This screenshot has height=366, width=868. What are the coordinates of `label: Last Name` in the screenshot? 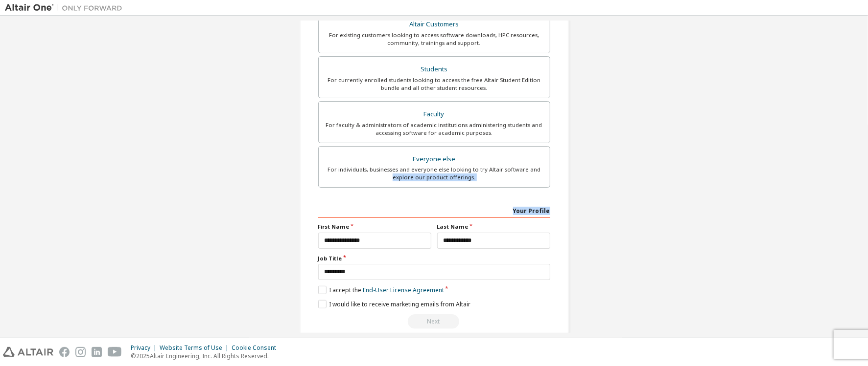 It's located at (493, 227).